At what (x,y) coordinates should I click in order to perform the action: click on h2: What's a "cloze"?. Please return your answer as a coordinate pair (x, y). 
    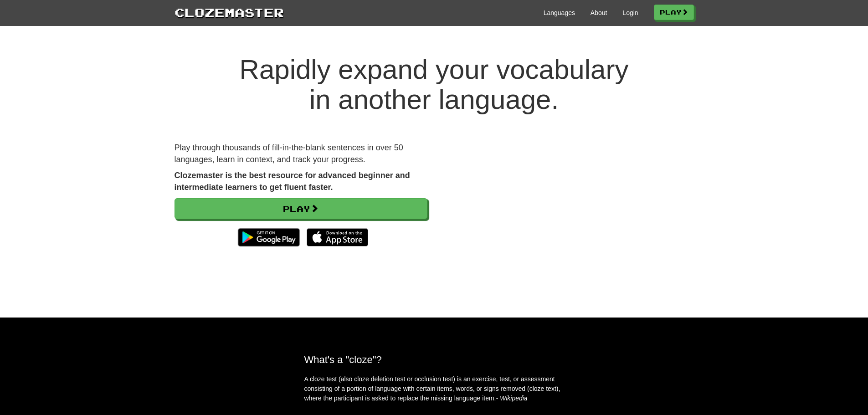
    Looking at the image, I should click on (434, 359).